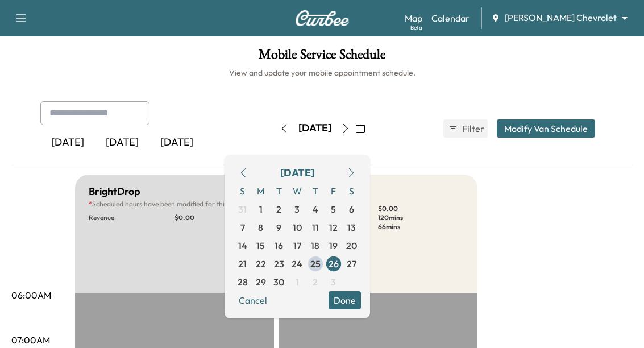 The width and height of the screenshot is (644, 348). I want to click on span: 11, so click(316, 228).